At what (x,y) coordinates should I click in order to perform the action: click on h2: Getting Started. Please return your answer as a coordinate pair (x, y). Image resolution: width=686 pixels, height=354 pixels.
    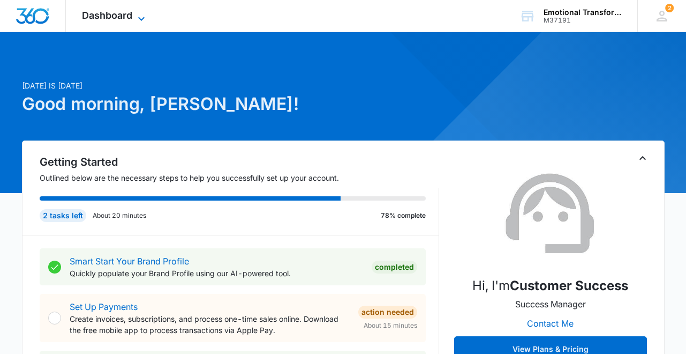
    Looking at the image, I should click on (240, 162).